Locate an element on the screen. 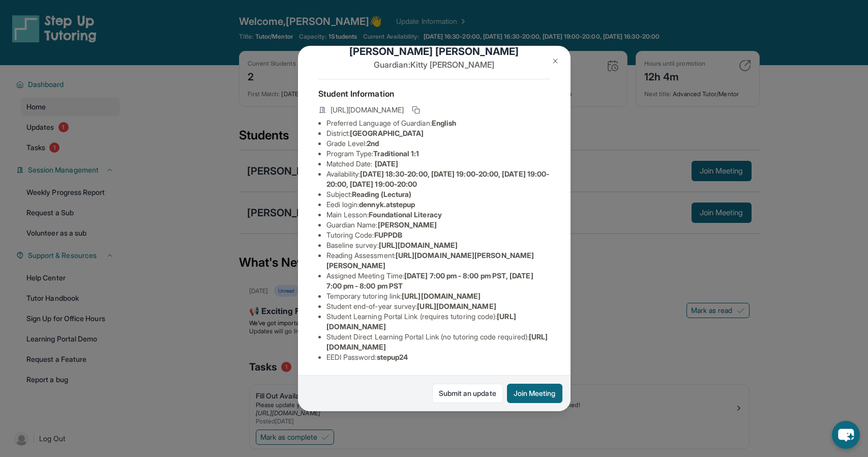 The image size is (868, 457). li: EEDI Password : is located at coordinates (438, 357).